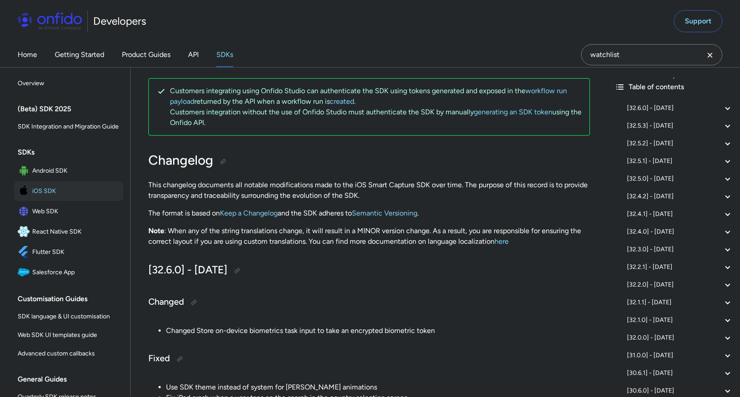  Describe the element at coordinates (120, 21) in the screenshot. I see `h1: Developers` at that location.